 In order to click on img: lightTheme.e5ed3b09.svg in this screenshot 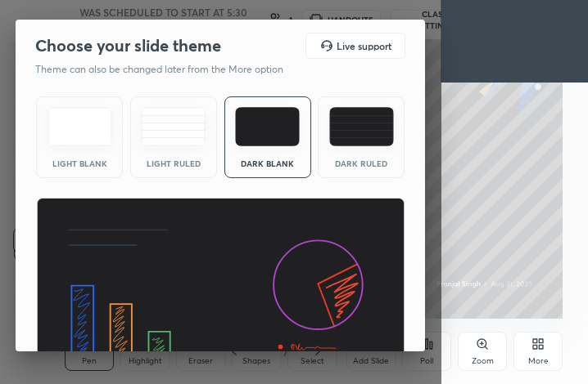, I will do `click(79, 127)`.